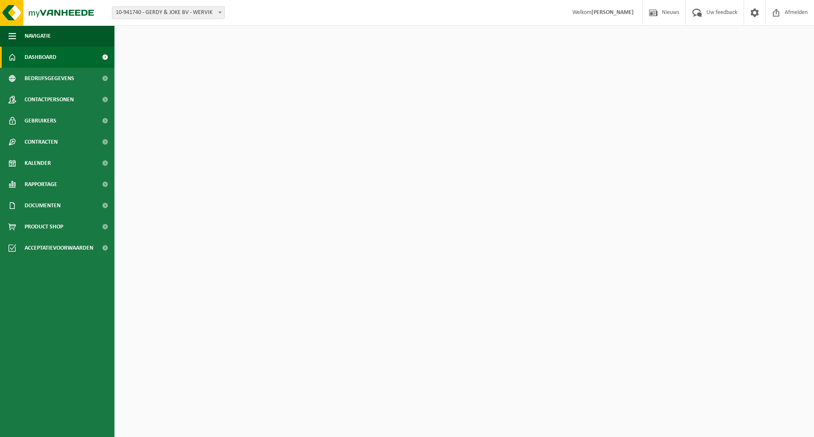 The image size is (814, 437). What do you see at coordinates (44, 227) in the screenshot?
I see `span: Product Shop` at bounding box center [44, 227].